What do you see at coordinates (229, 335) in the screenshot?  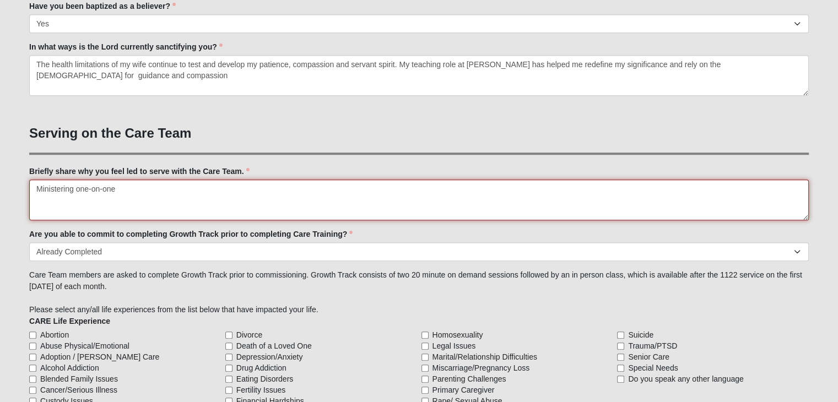 I see `input: Divorce` at bounding box center [229, 335].